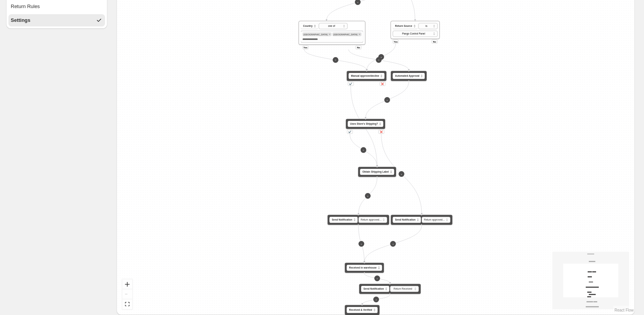  Describe the element at coordinates (308, 26) in the screenshot. I see `span: Country` at that location.